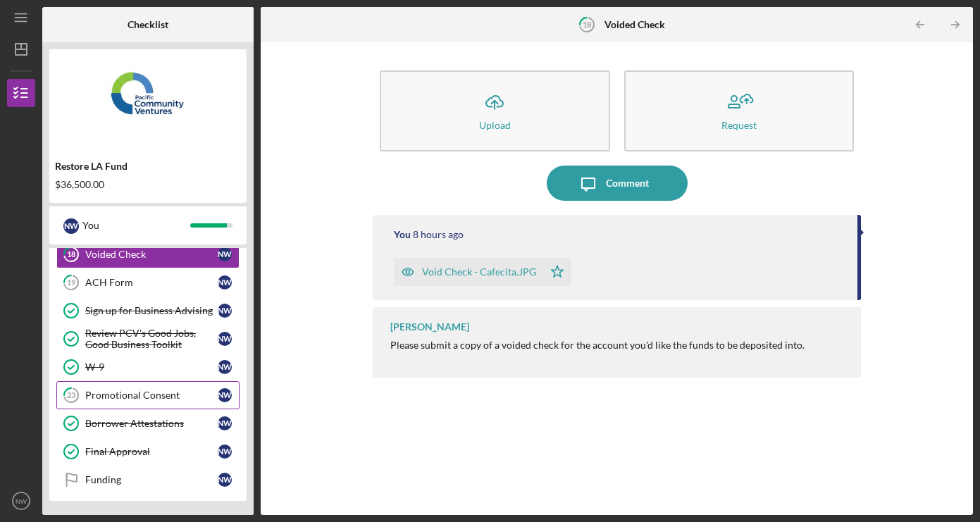 Image resolution: width=980 pixels, height=522 pixels. I want to click on a: W-9NW, so click(148, 367).